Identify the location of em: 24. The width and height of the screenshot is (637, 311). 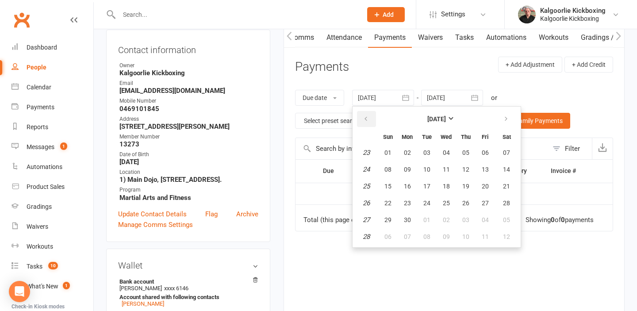
(367, 170).